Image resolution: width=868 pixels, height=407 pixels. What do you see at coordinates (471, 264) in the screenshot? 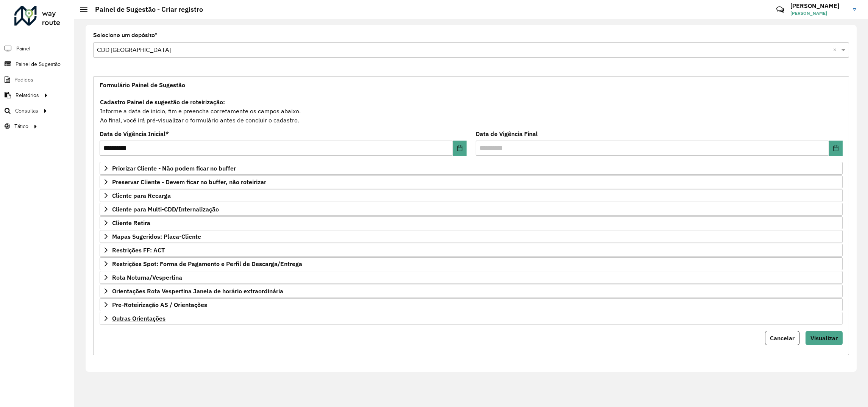
I see `a: Restrições Spot: Forma de Pagamento e Perfil de Descarga/Entrega` at bounding box center [471, 264].